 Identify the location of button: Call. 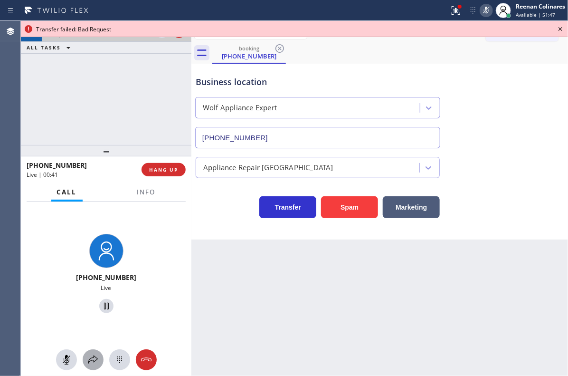
(67, 192).